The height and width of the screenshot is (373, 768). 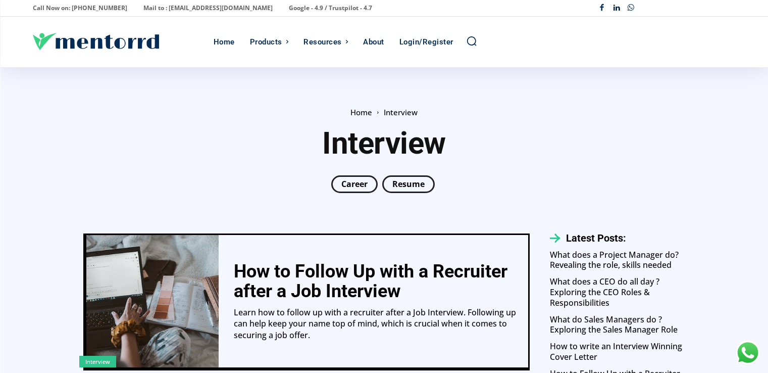 I want to click on h1: Interview, so click(x=384, y=143).